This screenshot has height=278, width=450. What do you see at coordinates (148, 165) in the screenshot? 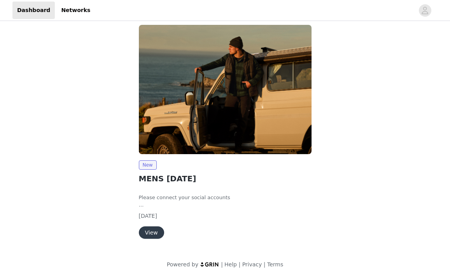
I see `span: New` at bounding box center [148, 165].